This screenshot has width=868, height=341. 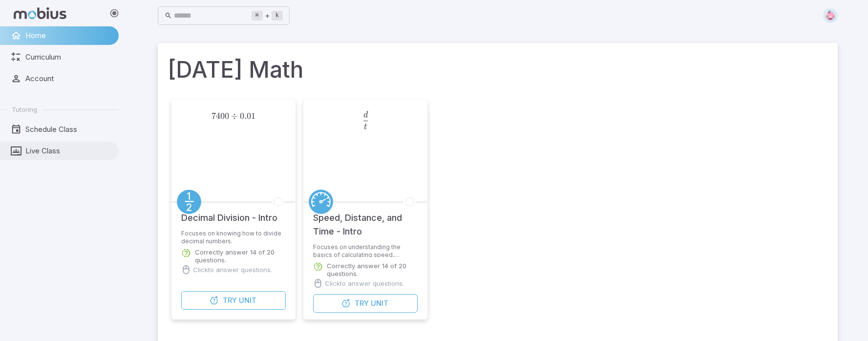 What do you see at coordinates (277, 15) in the screenshot?
I see `kbd: k` at bounding box center [277, 15].